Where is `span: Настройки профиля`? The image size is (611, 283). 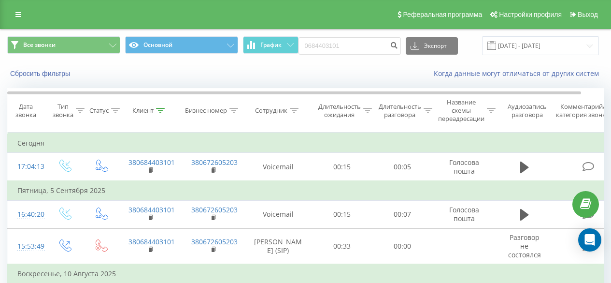
span: Настройки профиля is located at coordinates (530, 14).